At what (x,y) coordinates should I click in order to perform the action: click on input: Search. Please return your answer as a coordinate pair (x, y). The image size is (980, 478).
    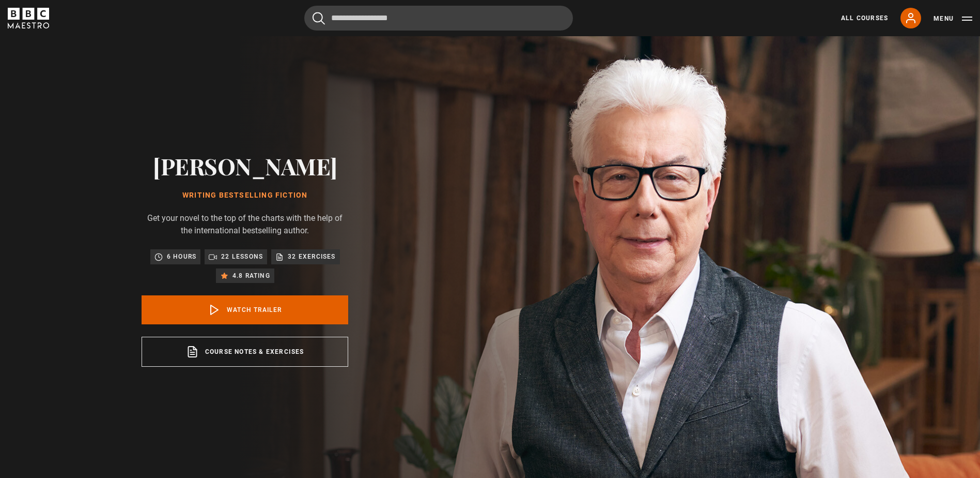
    Looking at the image, I should click on (439, 18).